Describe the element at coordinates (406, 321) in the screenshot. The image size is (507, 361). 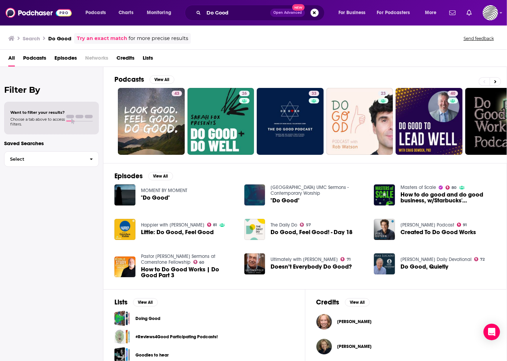
I see `button: Doris GoodwinDoris Goodwin` at that location.